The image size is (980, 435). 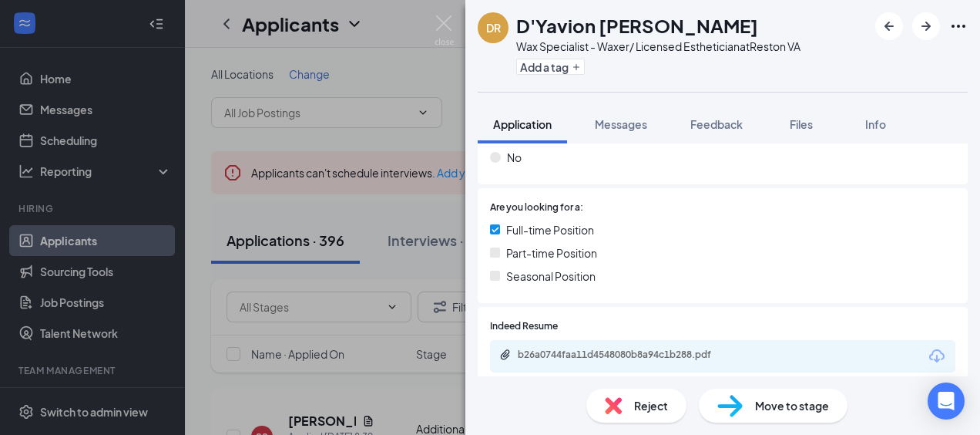 I want to click on svg: ArrowLeftNew, so click(x=890, y=26).